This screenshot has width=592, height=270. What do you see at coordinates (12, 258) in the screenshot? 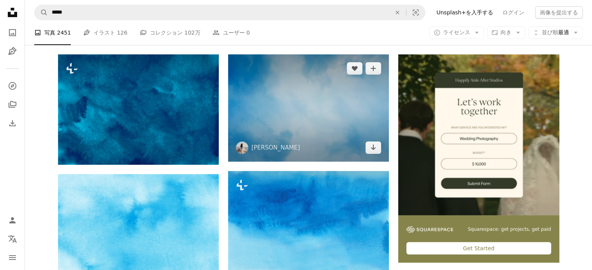
I see `button: メニュー` at bounding box center [12, 258].